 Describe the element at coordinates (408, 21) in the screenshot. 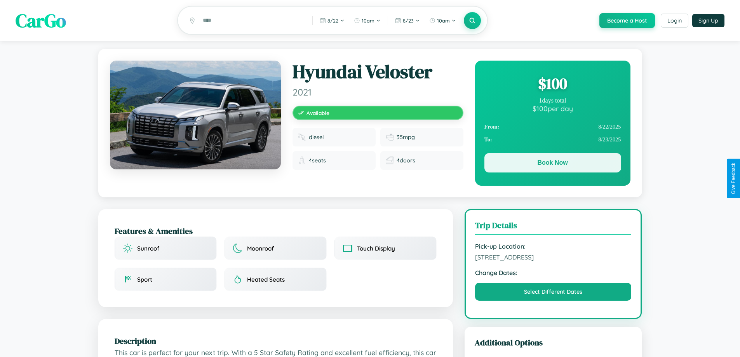

I see `button: 8/23` at that location.